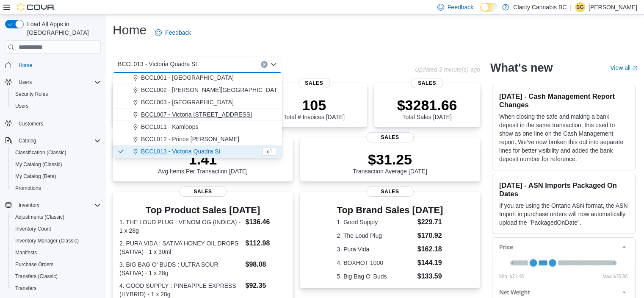  Describe the element at coordinates (56, 253) in the screenshot. I see `button: Manifests` at that location.